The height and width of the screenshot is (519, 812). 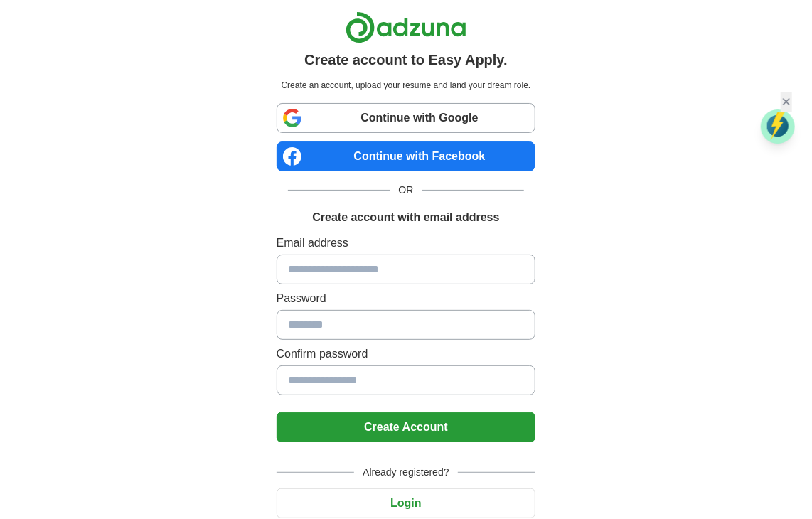 What do you see at coordinates (406, 298) in the screenshot?
I see `label: Password` at bounding box center [406, 298].